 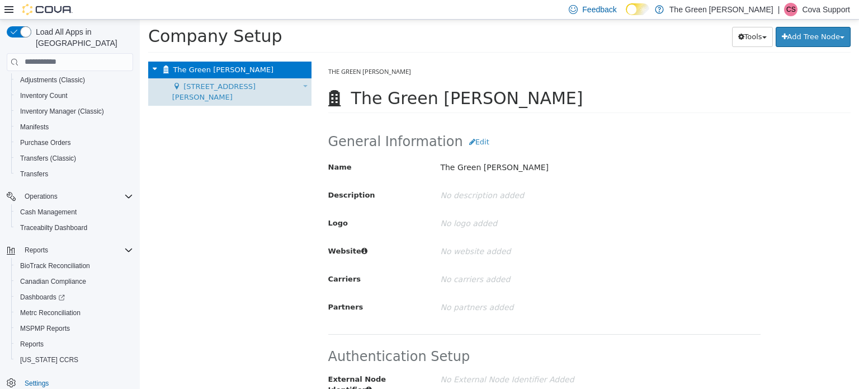 I want to click on span: Carriers, so click(x=205, y=259).